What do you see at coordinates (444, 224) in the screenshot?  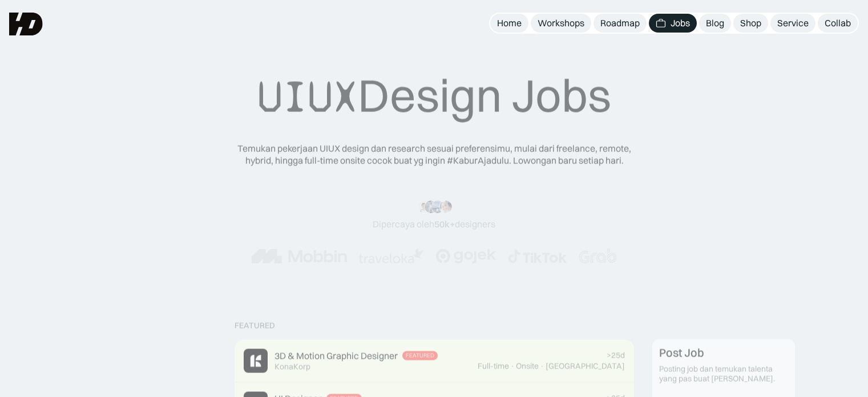 I see `span: 50k+` at bounding box center [444, 224].